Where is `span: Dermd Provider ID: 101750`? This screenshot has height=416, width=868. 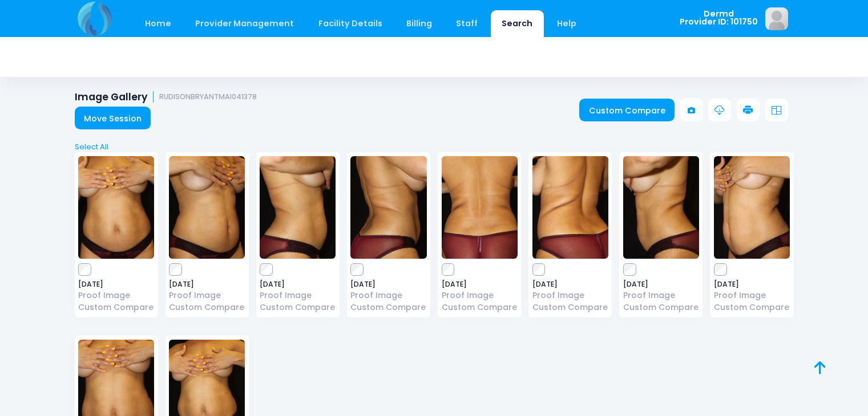 span: Dermd Provider ID: 101750 is located at coordinates (718, 18).